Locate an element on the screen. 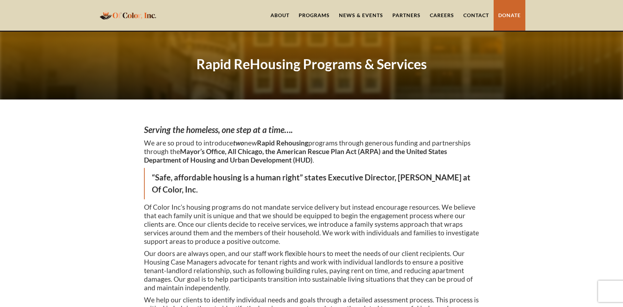 This screenshot has height=307, width=623. a: home is located at coordinates (128, 15).